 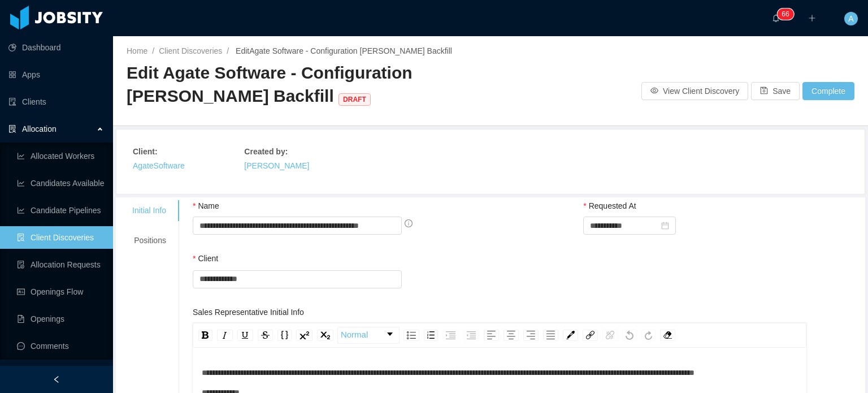 I want to click on a: icon: idcardOpenings Flow, so click(x=61, y=292).